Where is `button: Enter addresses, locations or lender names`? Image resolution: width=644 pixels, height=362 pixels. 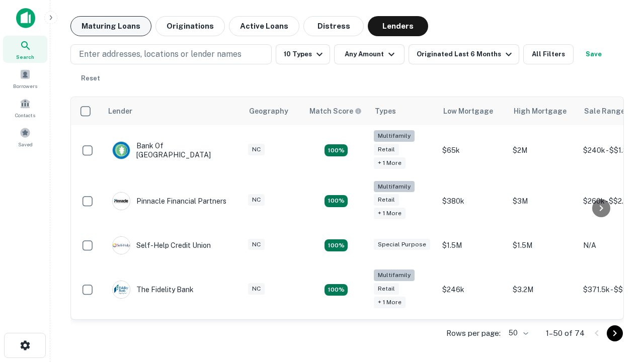
button: Enter addresses, locations or lender names is located at coordinates (171, 55).